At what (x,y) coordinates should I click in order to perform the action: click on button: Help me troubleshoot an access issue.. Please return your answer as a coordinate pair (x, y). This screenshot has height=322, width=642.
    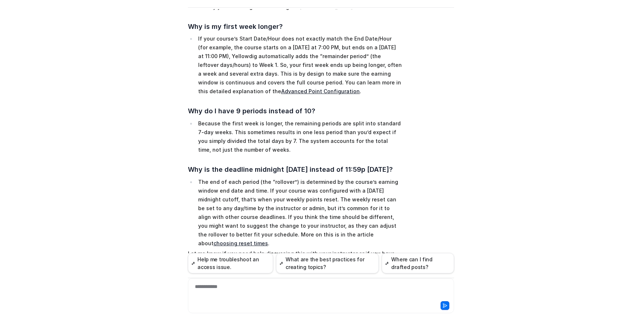
    Looking at the image, I should click on (230, 263).